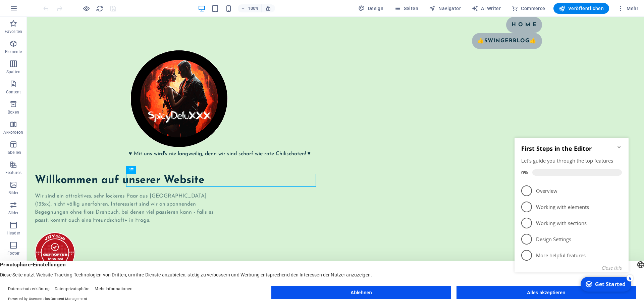 This screenshot has width=644, height=306. I want to click on button: 100%, so click(250, 9).